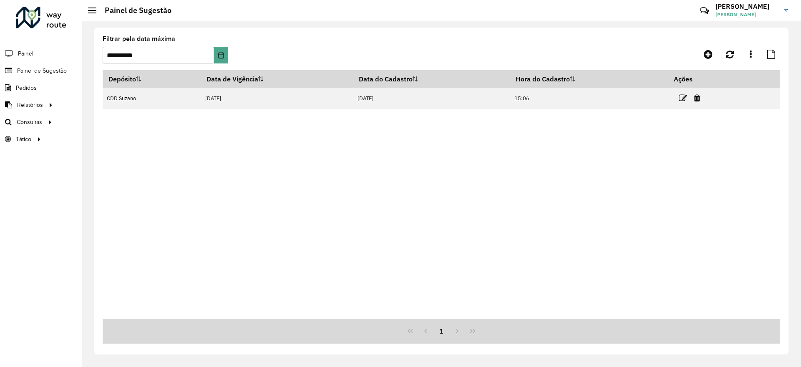  Describe the element at coordinates (26, 88) in the screenshot. I see `span: Pedidos` at that location.